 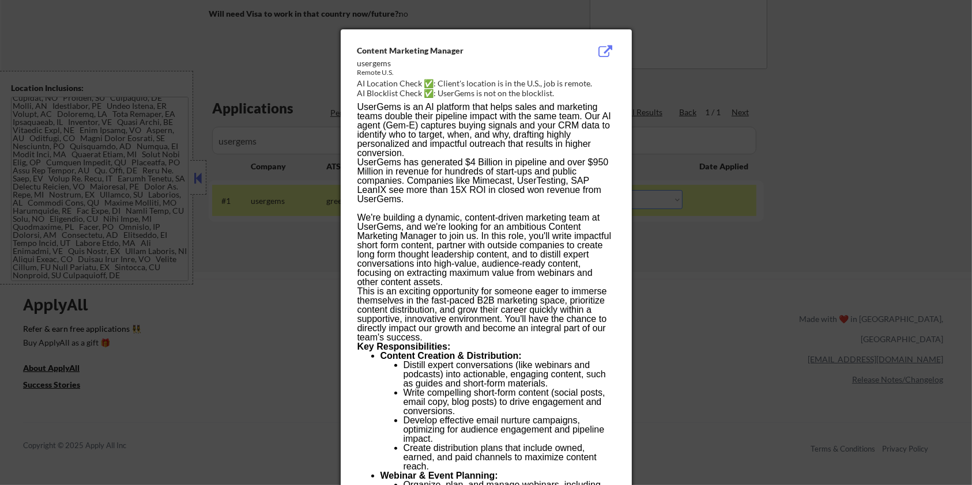 I want to click on p: UserGems is an AI platform that helps sales and marketing teams double their pipeline impact with..., so click(x=486, y=130).